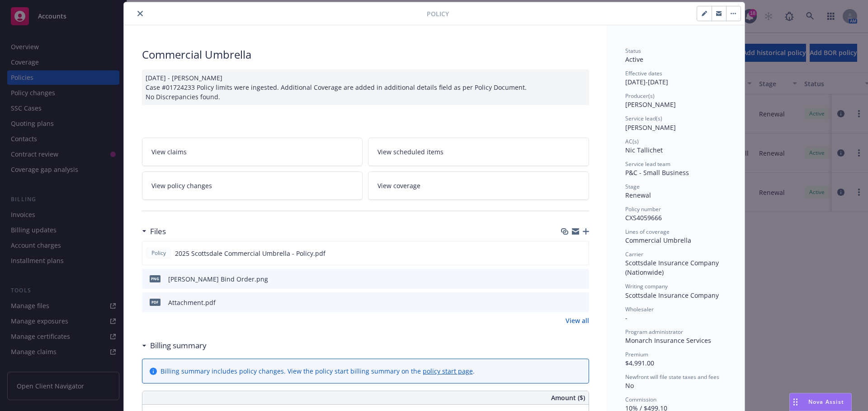 Image resolution: width=868 pixels, height=411 pixels. I want to click on a: View claims, so click(252, 152).